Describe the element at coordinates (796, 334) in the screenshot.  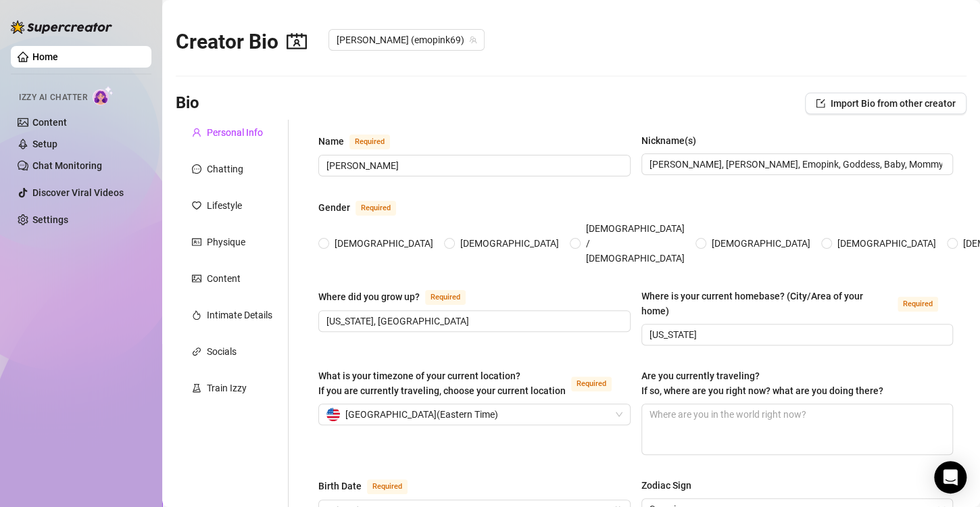
I see `input: Where is your current homebase? (City/Area of your home)` at that location.